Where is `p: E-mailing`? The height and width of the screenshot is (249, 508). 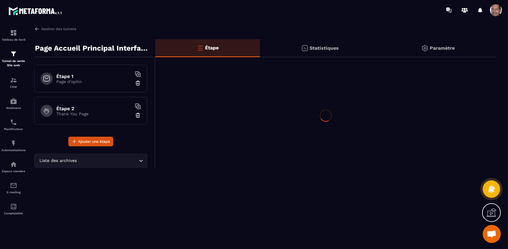 p: E-mailing is located at coordinates (14, 192).